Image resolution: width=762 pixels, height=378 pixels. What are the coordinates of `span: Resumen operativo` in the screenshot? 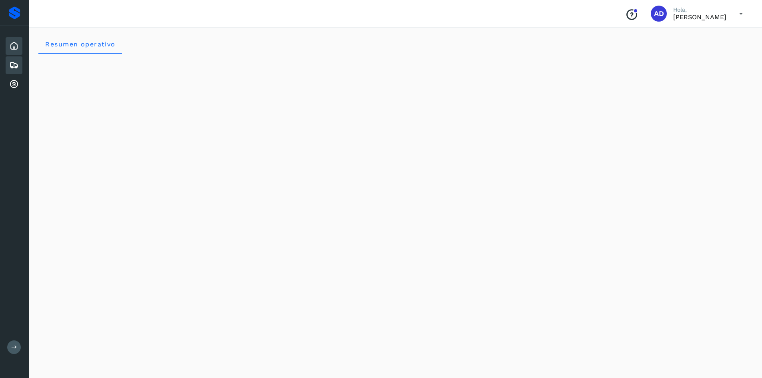 It's located at (80, 44).